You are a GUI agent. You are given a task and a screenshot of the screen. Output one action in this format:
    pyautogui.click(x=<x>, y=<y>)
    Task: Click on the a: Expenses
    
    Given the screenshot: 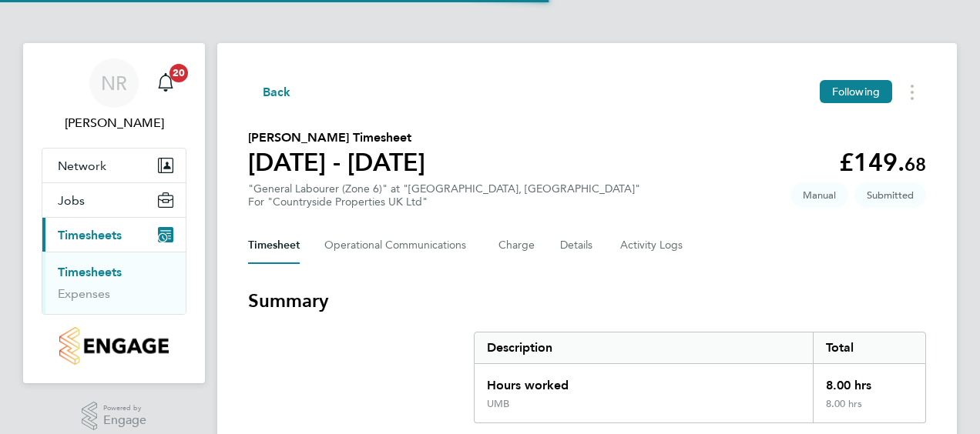 What is the action you would take?
    pyautogui.click(x=84, y=293)
    